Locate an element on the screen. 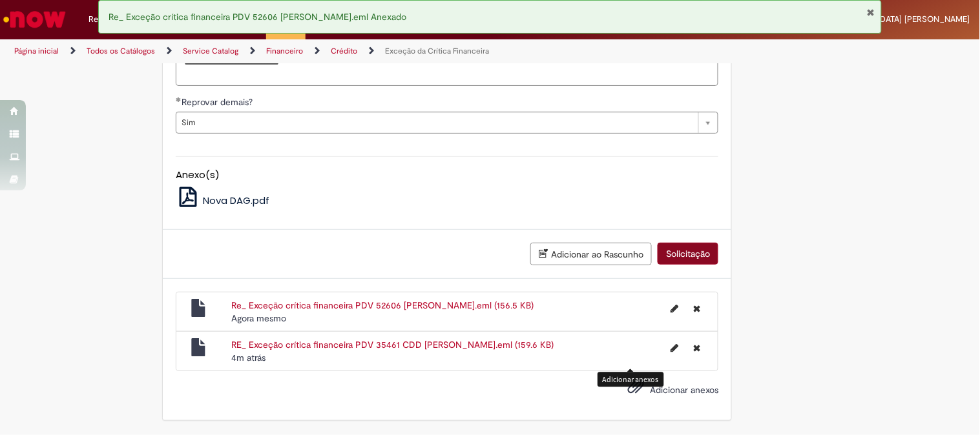 This screenshot has width=980, height=435. a: Página inicial is located at coordinates (36, 51).